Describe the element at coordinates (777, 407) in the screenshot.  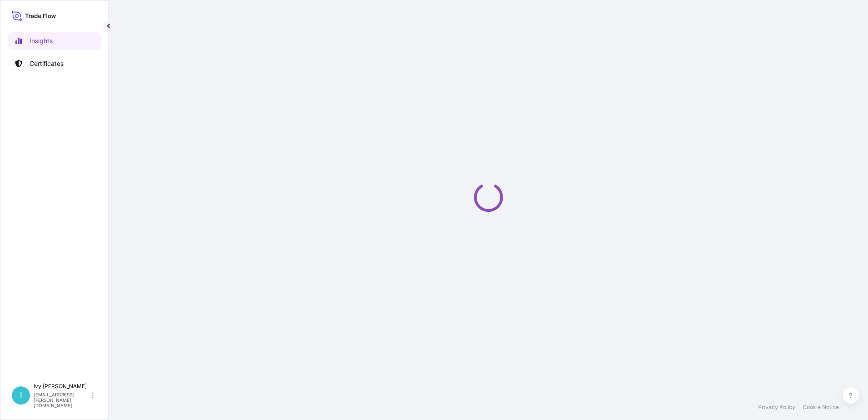
I see `p: Privacy Policy` at that location.